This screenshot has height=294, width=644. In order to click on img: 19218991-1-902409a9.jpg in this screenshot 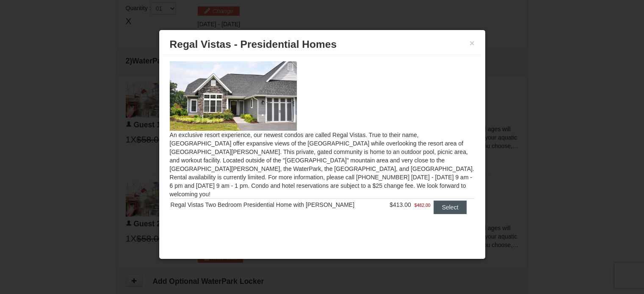, I will do `click(234, 96)`.